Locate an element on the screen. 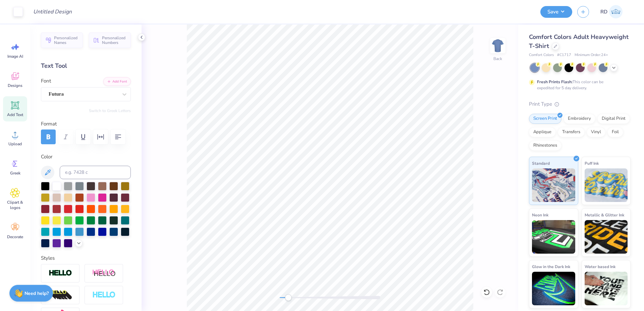 This screenshot has height=311, width=644. span: Decorate is located at coordinates (15, 237).